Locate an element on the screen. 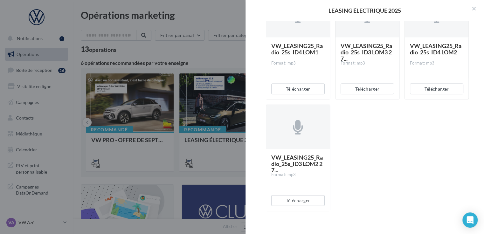 The width and height of the screenshot is (484, 234). div: Open Intercom Messenger is located at coordinates (470, 220).